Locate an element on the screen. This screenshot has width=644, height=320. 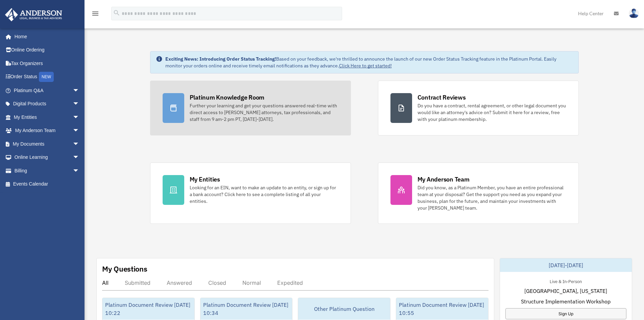
a: Contract Reviews Do you have a contract, rental agreement, or other legal document you would like... is located at coordinates (478, 108).